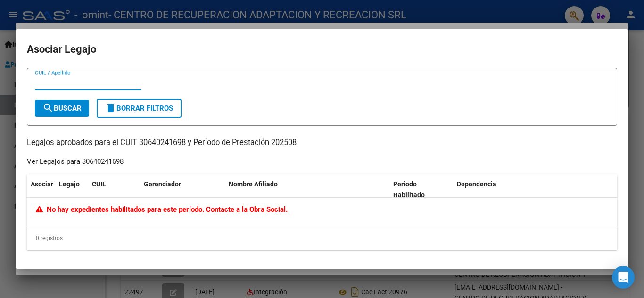  I want to click on datatable-header-cell: Asociar, so click(41, 190).